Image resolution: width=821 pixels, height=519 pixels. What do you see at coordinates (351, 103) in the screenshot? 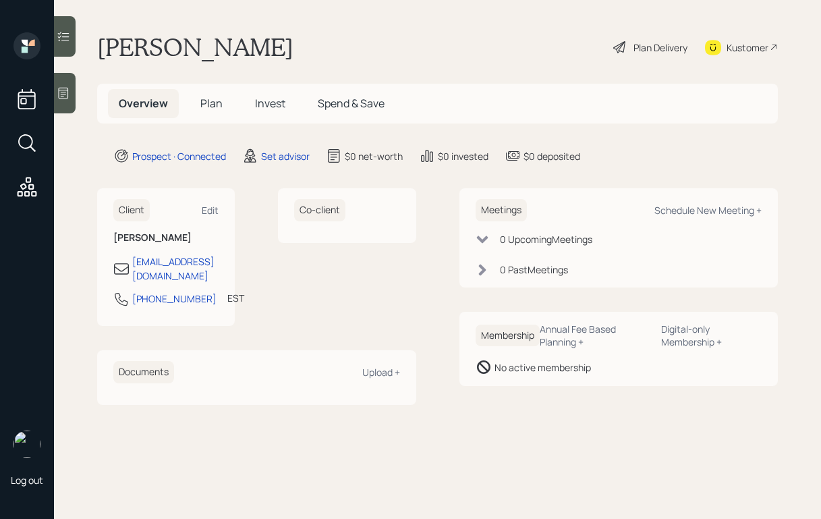
I see `span: Spend & Save` at bounding box center [351, 103].